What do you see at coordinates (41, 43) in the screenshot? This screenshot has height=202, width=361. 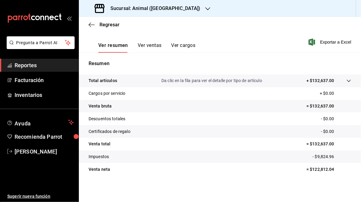 I see `button: Pregunta a Parrot AI` at bounding box center [41, 43].